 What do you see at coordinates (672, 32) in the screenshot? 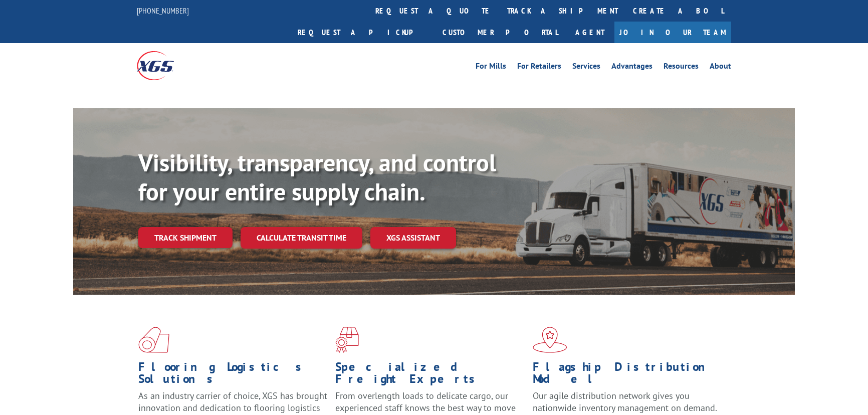
I see `a: Join Our Team` at bounding box center [672, 32].